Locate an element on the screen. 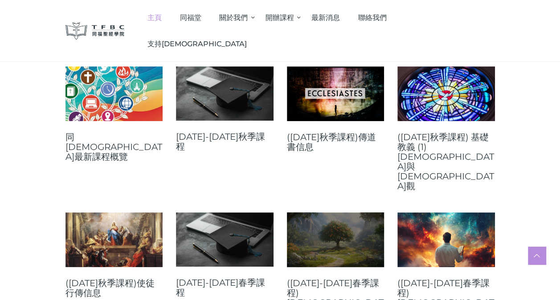 The height and width of the screenshot is (300, 560). a: 主頁 is located at coordinates (154, 17).